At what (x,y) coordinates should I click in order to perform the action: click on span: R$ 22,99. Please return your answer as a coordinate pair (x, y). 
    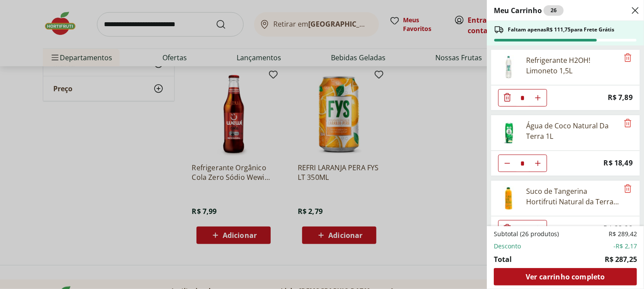
    Looking at the image, I should click on (618, 228).